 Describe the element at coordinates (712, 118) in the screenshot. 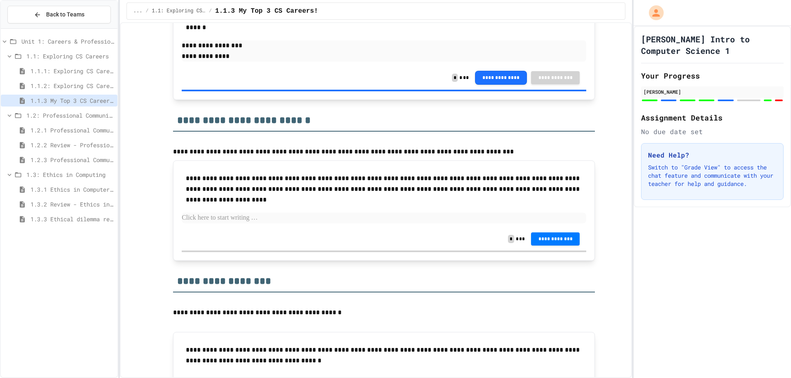

I see `h2: Assignment Details` at that location.